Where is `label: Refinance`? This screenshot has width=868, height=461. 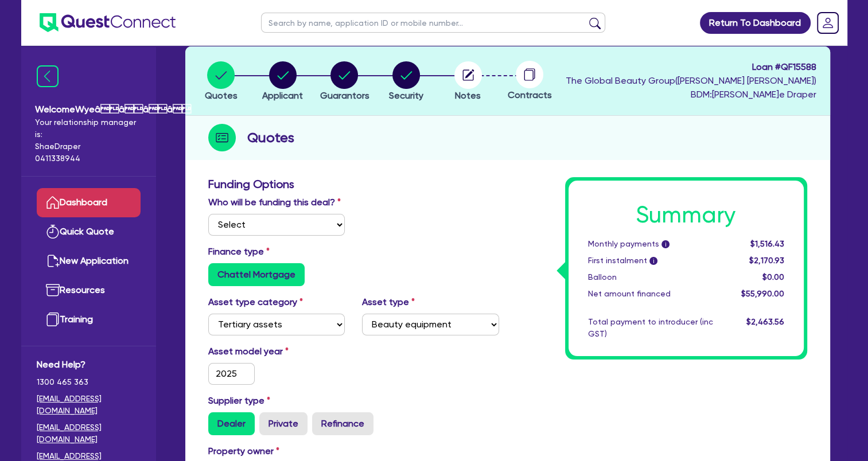 label: Refinance is located at coordinates (343, 424).